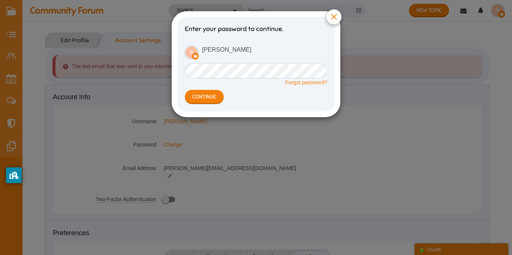 This screenshot has width=512, height=255. What do you see at coordinates (204, 97) in the screenshot?
I see `button: Continue` at bounding box center [204, 97].